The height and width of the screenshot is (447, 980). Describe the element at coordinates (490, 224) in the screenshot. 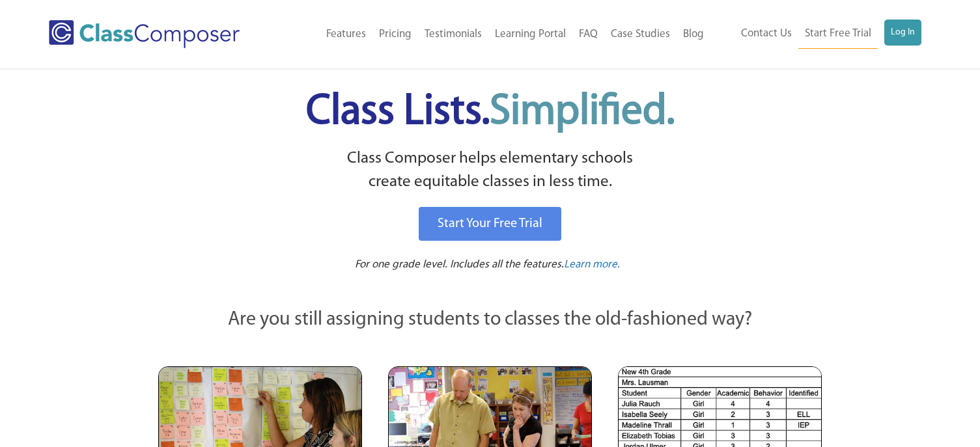

I see `a: Start Your Free Trial` at that location.